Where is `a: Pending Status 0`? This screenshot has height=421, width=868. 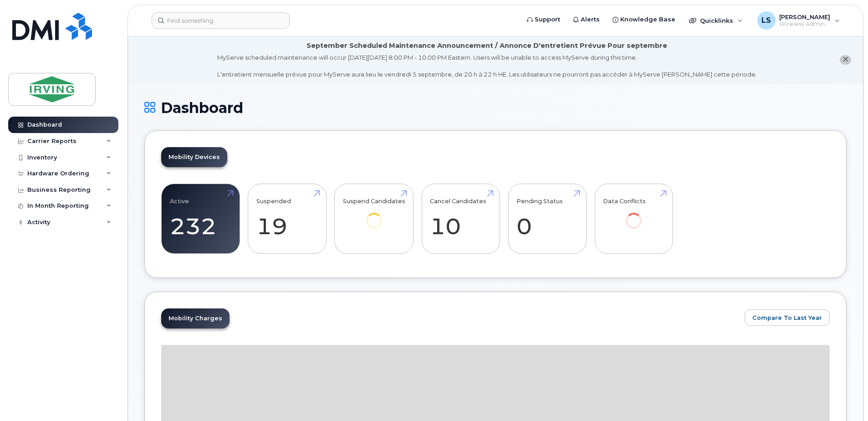
a: Pending Status 0 is located at coordinates (547, 218).